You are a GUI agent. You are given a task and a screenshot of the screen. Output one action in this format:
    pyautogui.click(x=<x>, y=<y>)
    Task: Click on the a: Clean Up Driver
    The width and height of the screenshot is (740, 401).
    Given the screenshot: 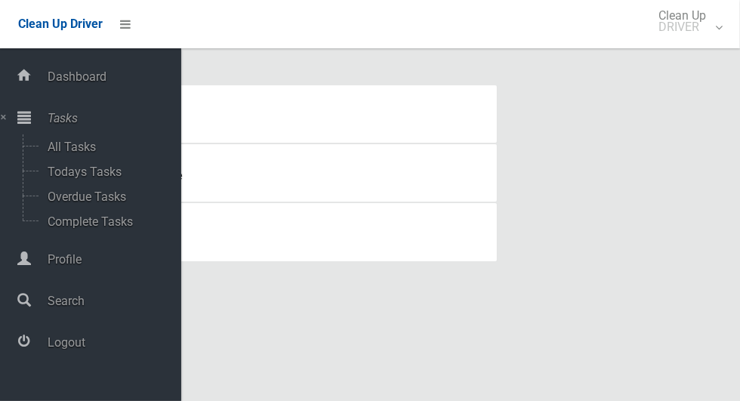 What is the action you would take?
    pyautogui.click(x=60, y=24)
    